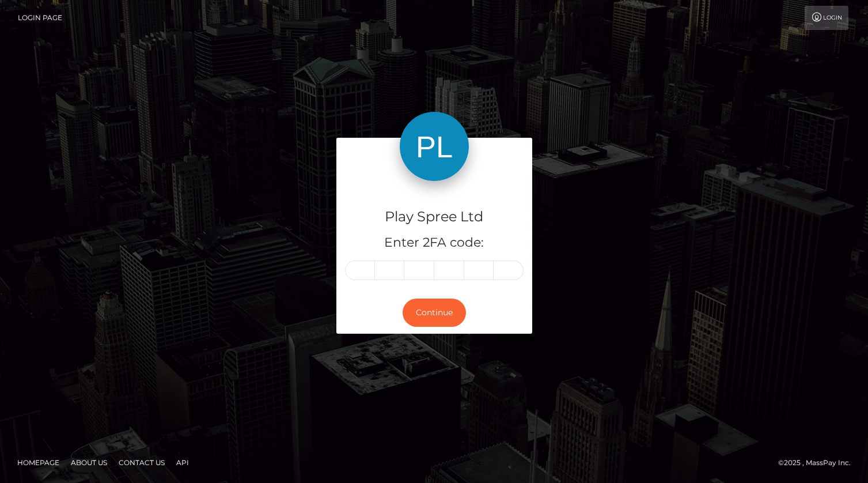 This screenshot has width=868, height=483. Describe the element at coordinates (88, 462) in the screenshot. I see `a: About Us` at that location.